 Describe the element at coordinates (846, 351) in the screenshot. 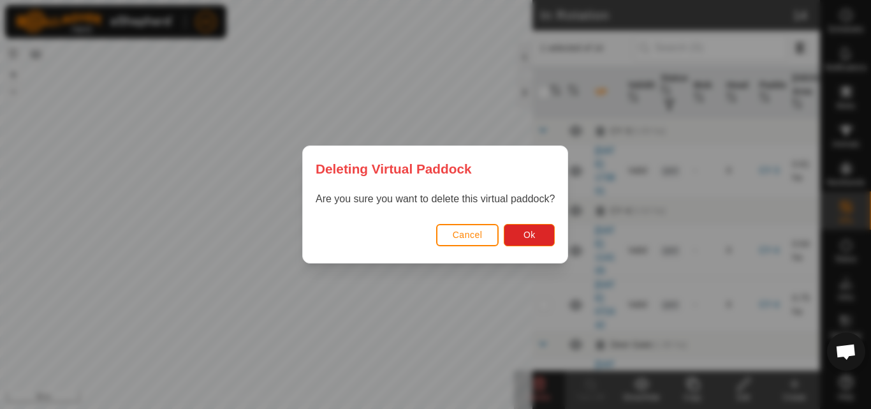

I see `a: Open chat` at that location.